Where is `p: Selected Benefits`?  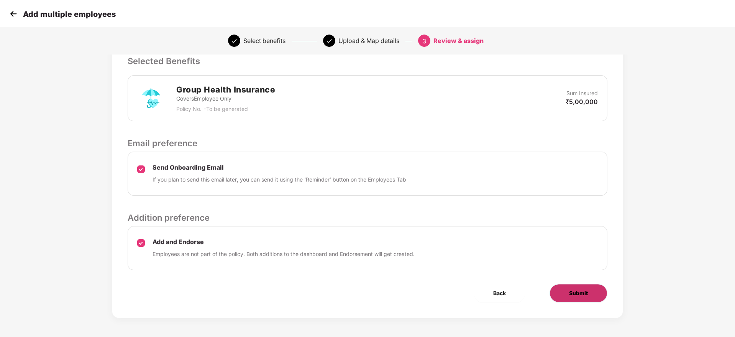 p: Selected Benefits is located at coordinates (368, 61).